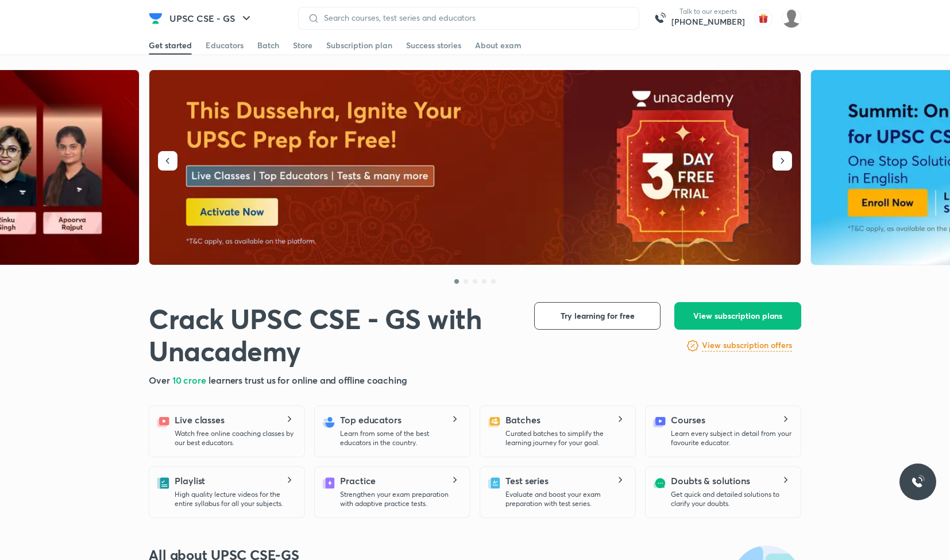  I want to click on span: learners trust us for online and offline coaching, so click(308, 379).